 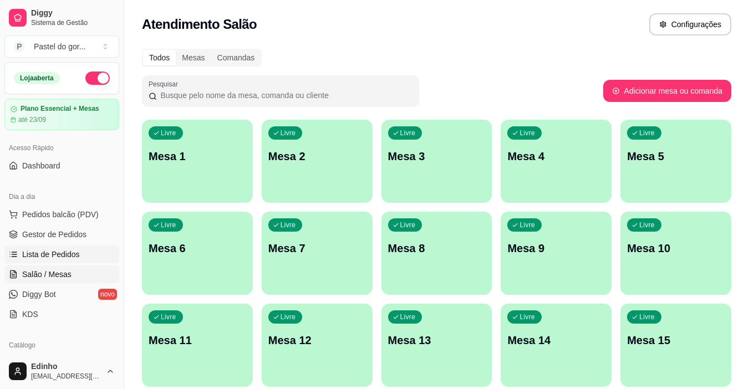 What do you see at coordinates (62, 197) in the screenshot?
I see `div: Dia a dia` at bounding box center [62, 197].